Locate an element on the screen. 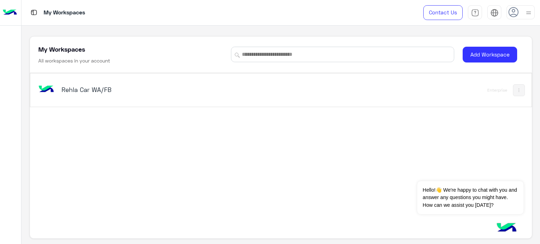  h6: All workspaces in your account is located at coordinates (74, 61).